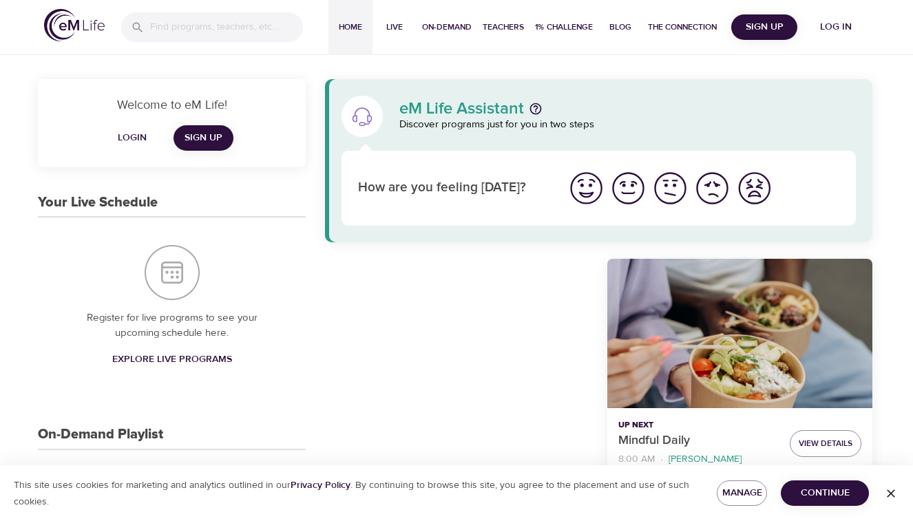 The image size is (913, 521). What do you see at coordinates (740, 333) in the screenshot?
I see `button: Mindful Daily` at bounding box center [740, 333].